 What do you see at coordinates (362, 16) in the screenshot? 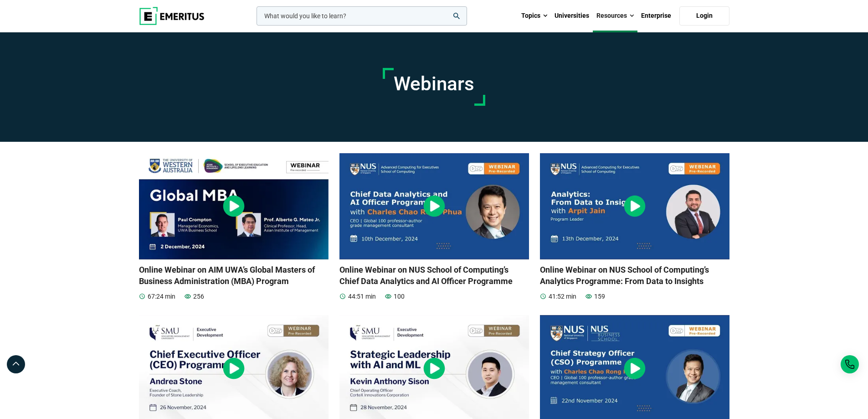
I see `input: woocommerce-product-search-field-0` at bounding box center [362, 16].